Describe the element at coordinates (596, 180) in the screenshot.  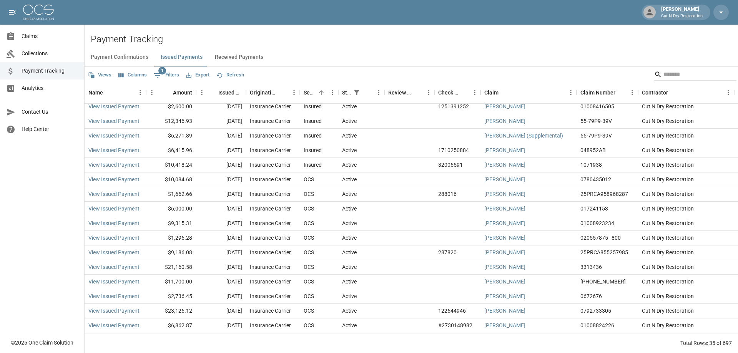
I see `div: 0780435012` at that location.